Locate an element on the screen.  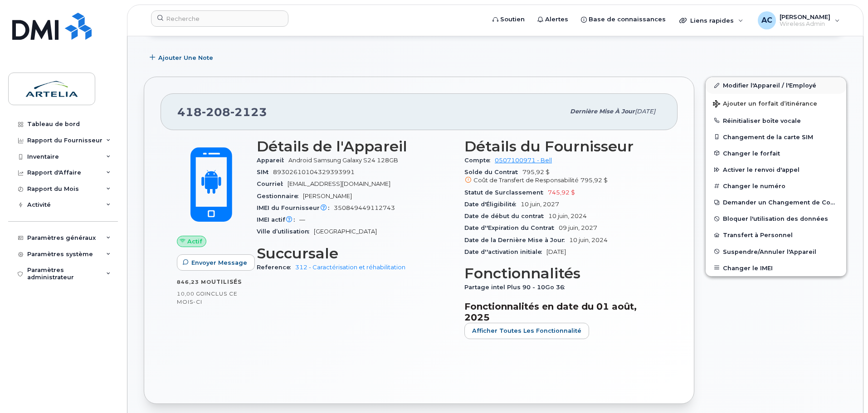
span: 09 juin, 2027 is located at coordinates (578, 228).